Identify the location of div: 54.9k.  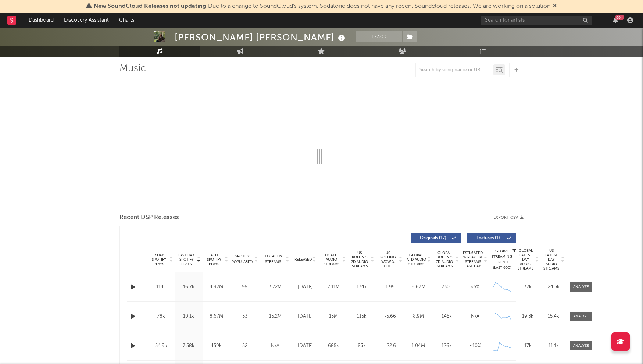
(161, 346).